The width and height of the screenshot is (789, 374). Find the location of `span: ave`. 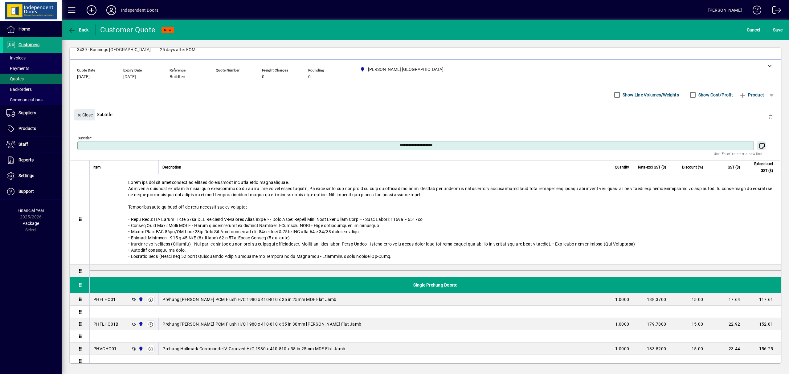

span: ave is located at coordinates (778, 30).